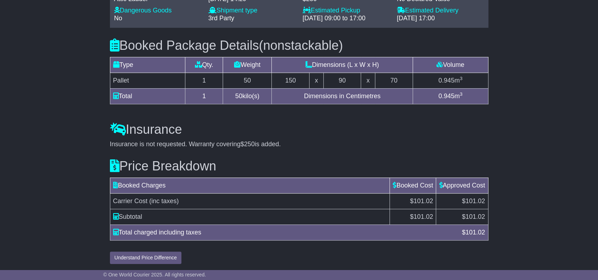 Image resolution: width=598 pixels, height=280 pixels. Describe the element at coordinates (158, 11) in the screenshot. I see `div: Dangerous Goods` at that location.